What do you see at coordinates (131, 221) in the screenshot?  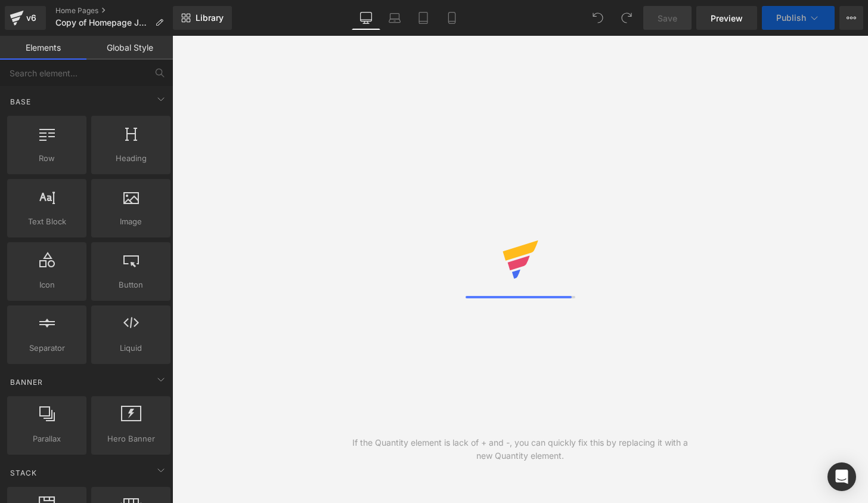 I see `span: Image` at bounding box center [131, 221].